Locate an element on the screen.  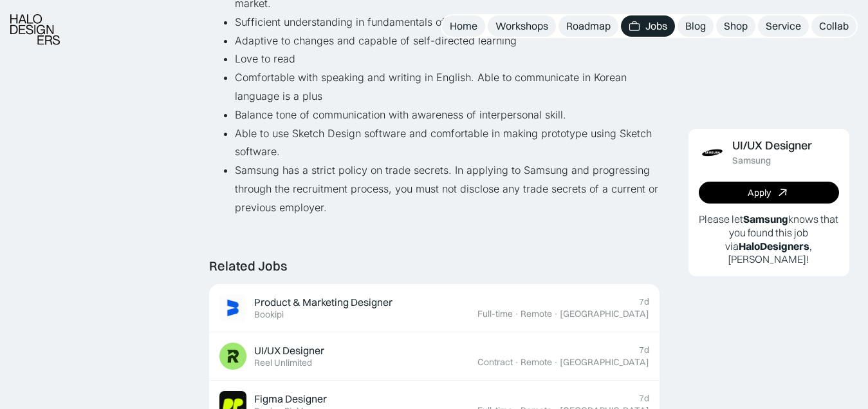
div: Full-time is located at coordinates (495, 314).